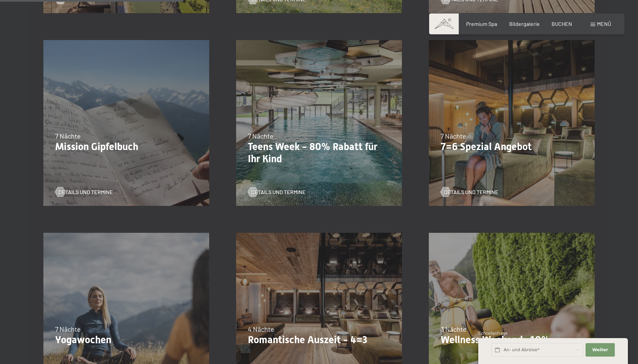 This screenshot has width=638, height=364. Describe the element at coordinates (126, 147) in the screenshot. I see `p: Mission Gipfelbuch` at that location.